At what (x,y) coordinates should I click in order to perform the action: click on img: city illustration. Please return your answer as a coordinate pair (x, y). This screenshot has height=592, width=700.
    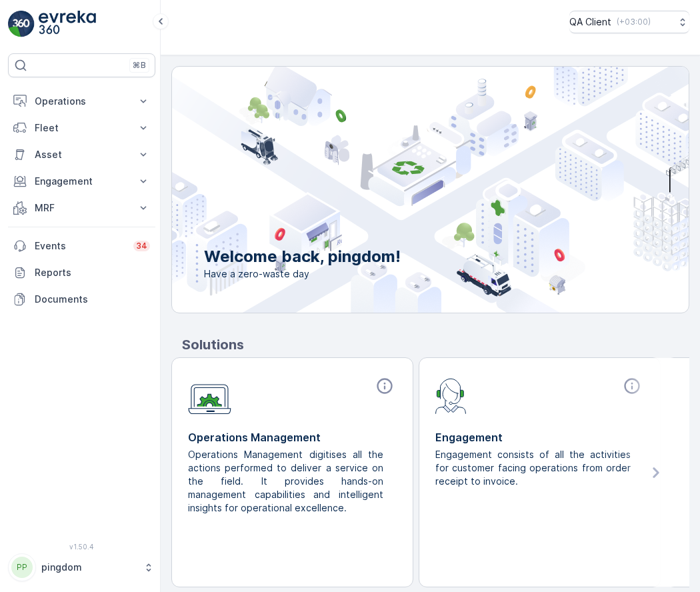
    Looking at the image, I should click on (400, 189).